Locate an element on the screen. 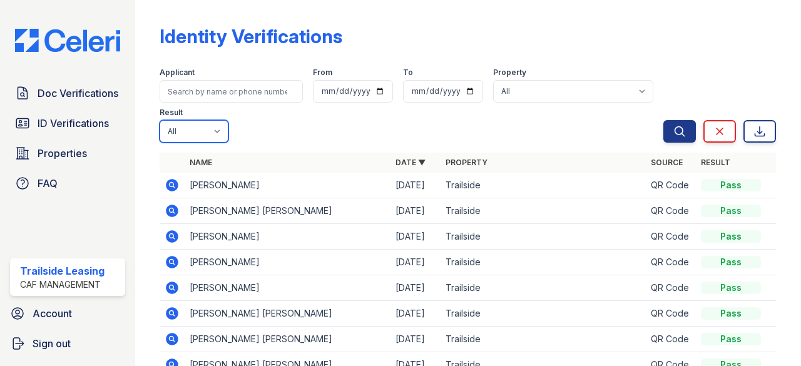  a: Property is located at coordinates (466, 162).